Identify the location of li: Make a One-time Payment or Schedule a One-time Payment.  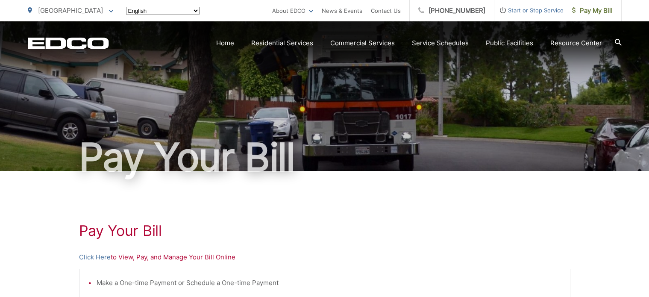
(329, 283).